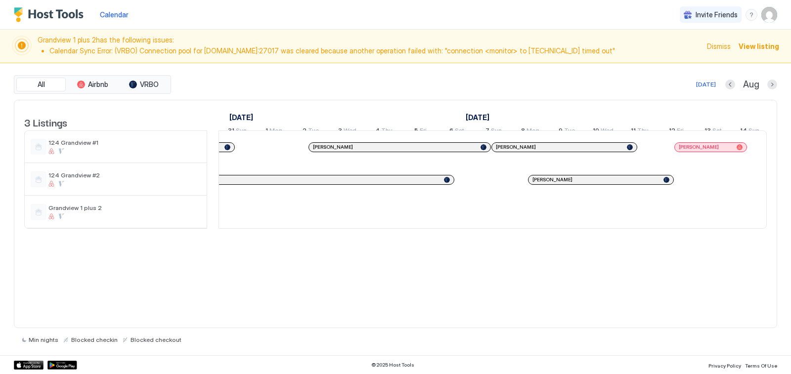  What do you see at coordinates (530, 132) in the screenshot?
I see `a: September 8, 2025` at bounding box center [530, 132].